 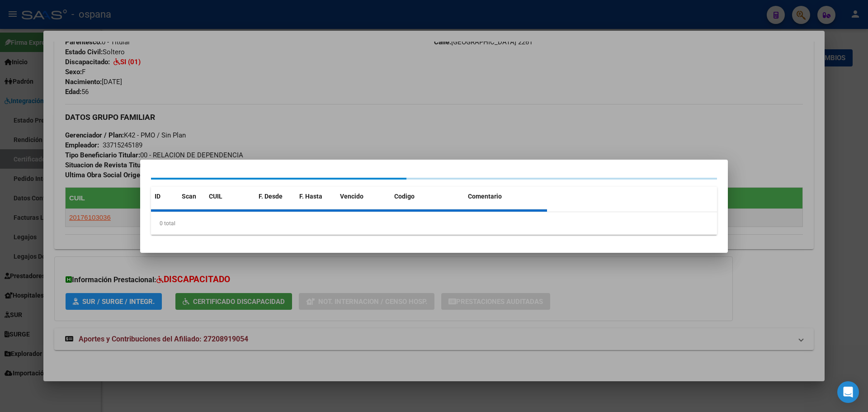 What do you see at coordinates (434, 223) in the screenshot?
I see `div: 0 total` at bounding box center [434, 223].